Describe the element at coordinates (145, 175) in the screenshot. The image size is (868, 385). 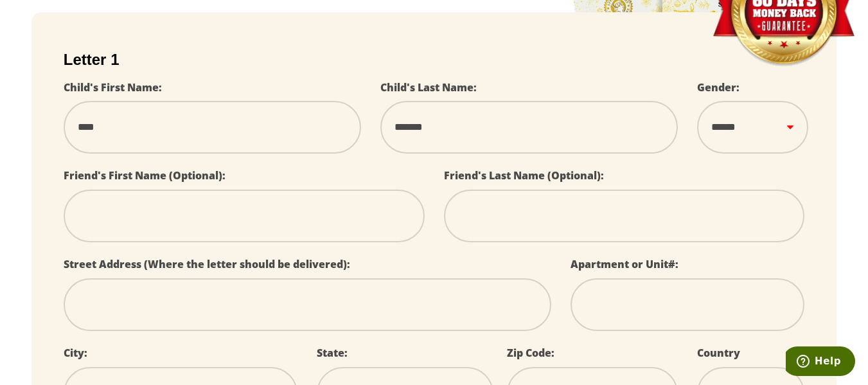
I see `label: Friend's First Name (Optional):` at that location.